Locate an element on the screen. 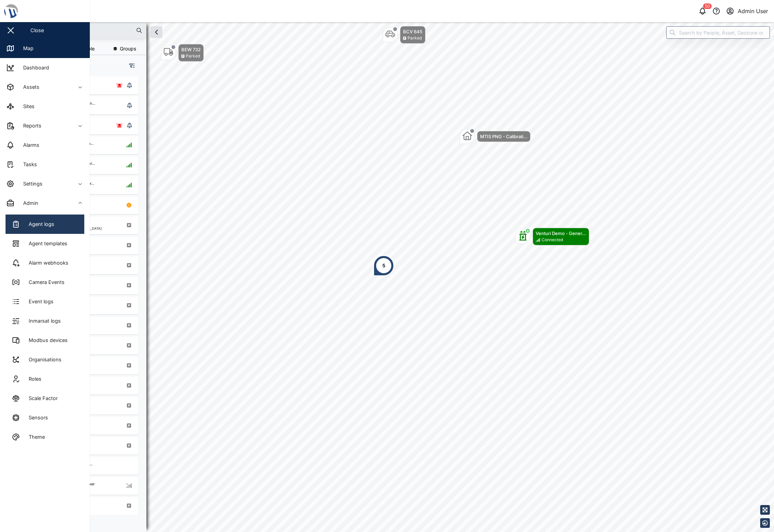  div: 50 is located at coordinates (707, 6).